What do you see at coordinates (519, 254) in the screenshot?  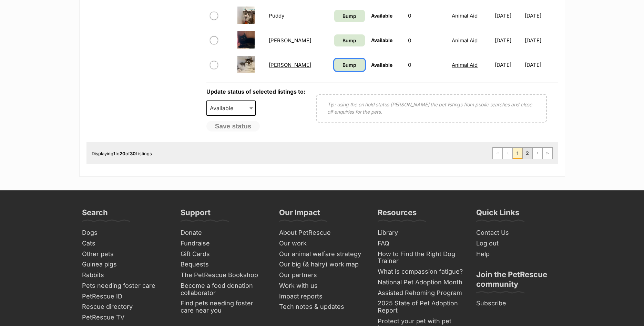 I see `a: Help` at bounding box center [519, 254].